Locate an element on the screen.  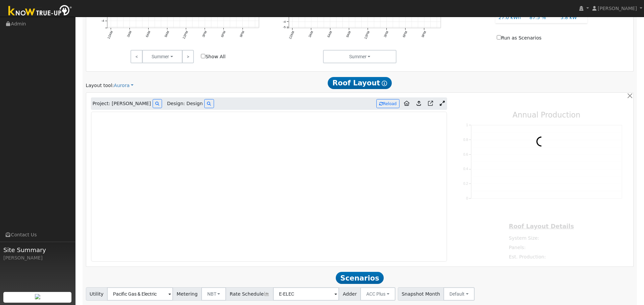
input: Run as Scenarios is located at coordinates (499, 37).